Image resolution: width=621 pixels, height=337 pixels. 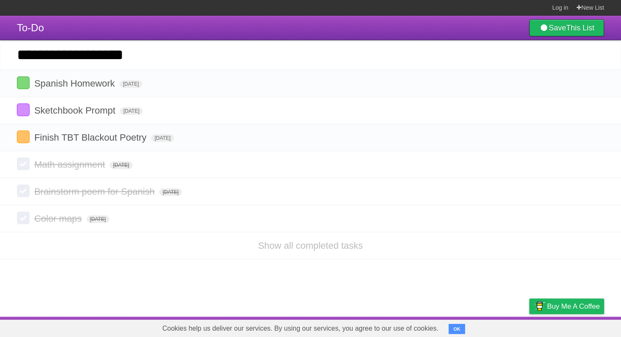 I want to click on span: Color maps, so click(x=59, y=218).